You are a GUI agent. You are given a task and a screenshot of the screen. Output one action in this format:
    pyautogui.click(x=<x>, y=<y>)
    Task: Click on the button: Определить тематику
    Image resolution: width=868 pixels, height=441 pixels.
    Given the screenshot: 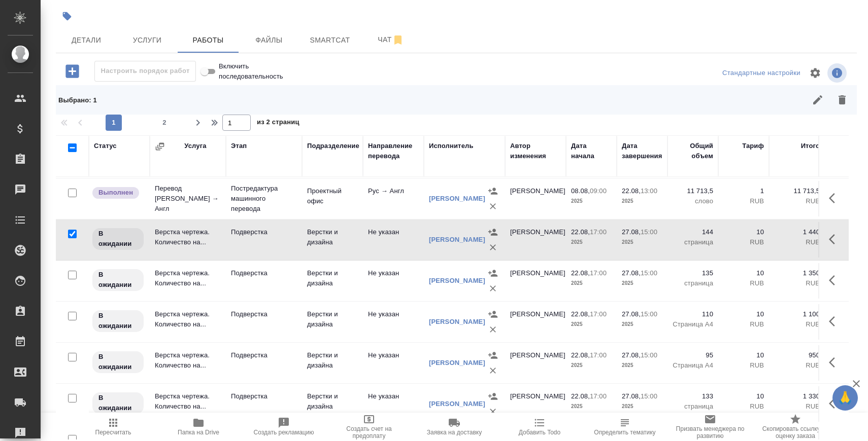 What is the action you would take?
    pyautogui.click(x=624, y=427)
    